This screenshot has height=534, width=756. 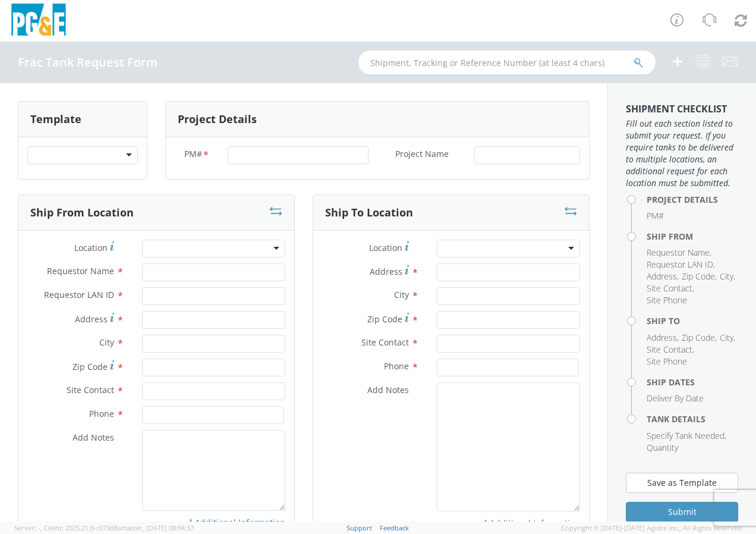 I want to click on button: Save as Template, so click(x=682, y=483).